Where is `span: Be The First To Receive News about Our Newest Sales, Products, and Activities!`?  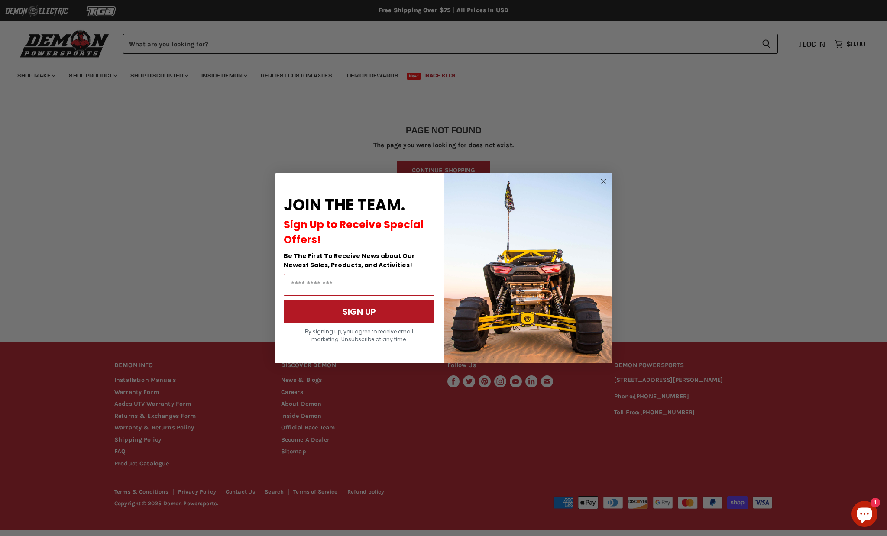
span: Be The First To Receive News about Our Newest Sales, Products, and Activities! is located at coordinates (349, 260).